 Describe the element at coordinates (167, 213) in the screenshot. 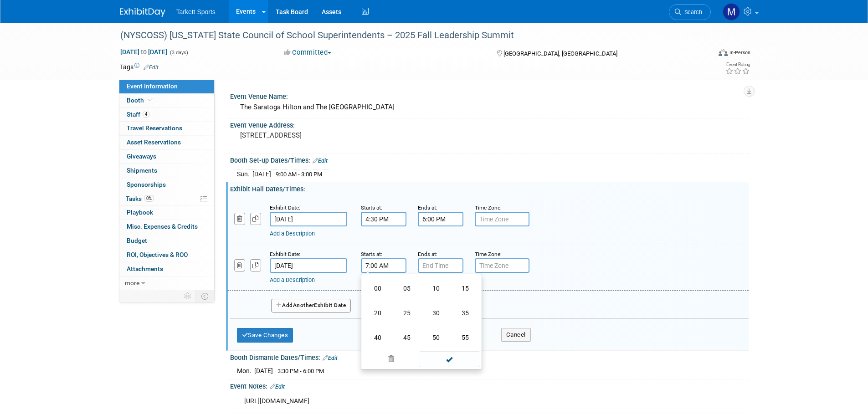

I see `a: Playbook` at that location.